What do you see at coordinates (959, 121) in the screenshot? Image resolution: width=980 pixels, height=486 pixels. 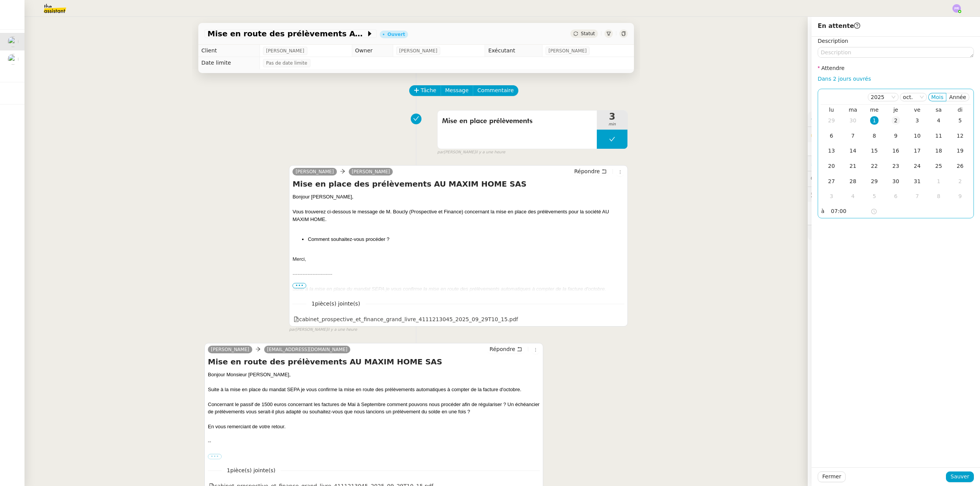 I see `td: 05/10/2025` at bounding box center [959, 121].